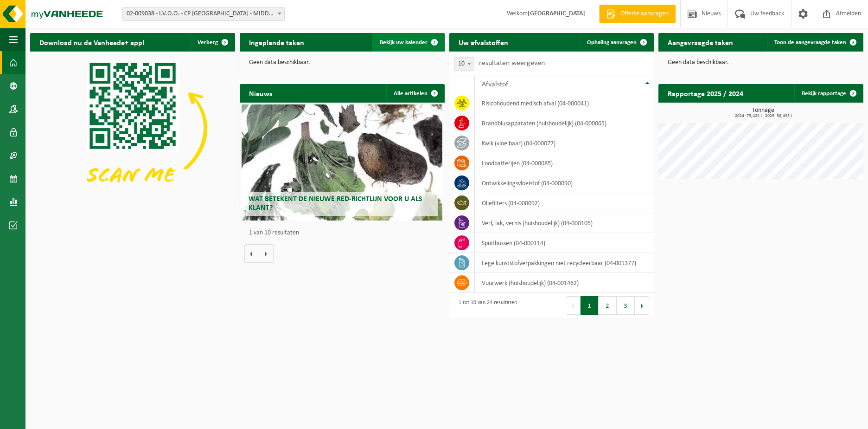  Describe the element at coordinates (637, 14) in the screenshot. I see `a: Offerte aanvragen` at that location.